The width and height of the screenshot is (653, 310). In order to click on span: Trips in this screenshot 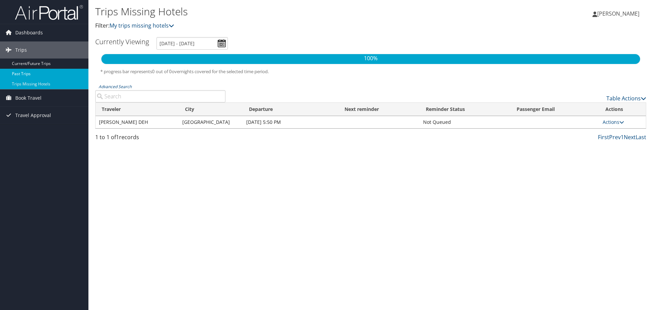, I will do `click(21, 50)`.